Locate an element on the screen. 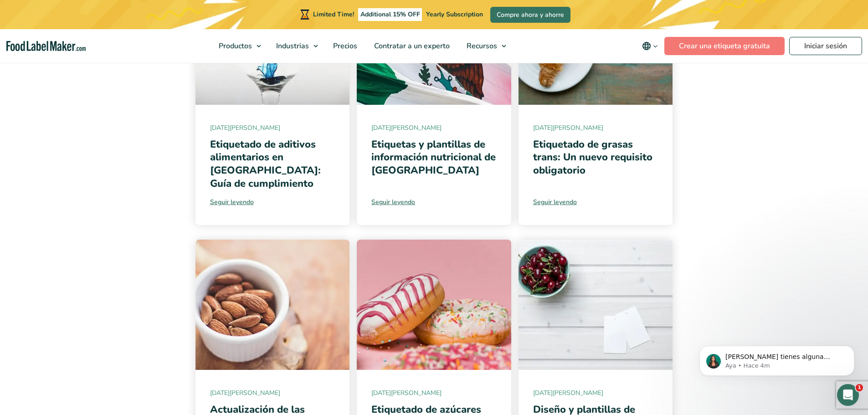 This screenshot has width=868, height=415. img: Profile image for Aya is located at coordinates (28, 35).